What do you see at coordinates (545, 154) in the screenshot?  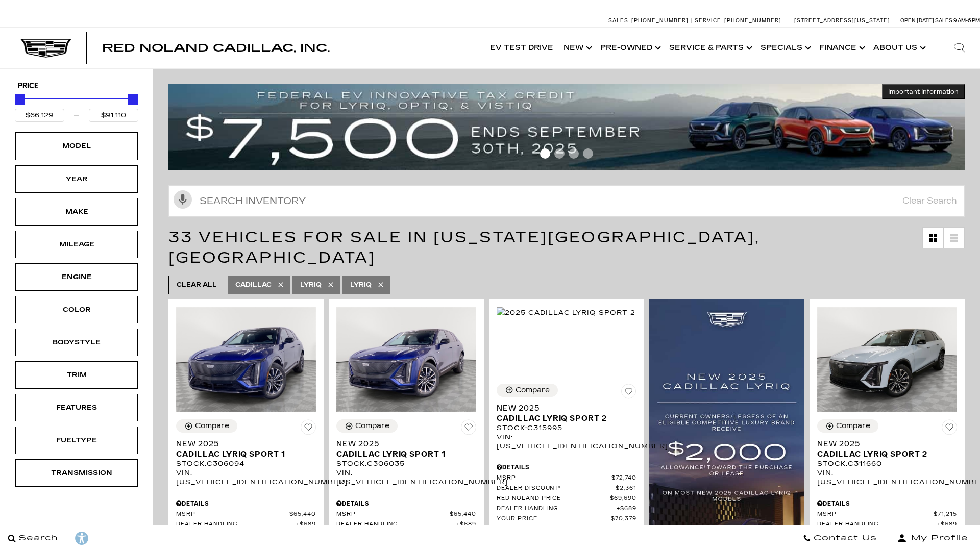 I see `span: Go to slide 1` at bounding box center [545, 154].